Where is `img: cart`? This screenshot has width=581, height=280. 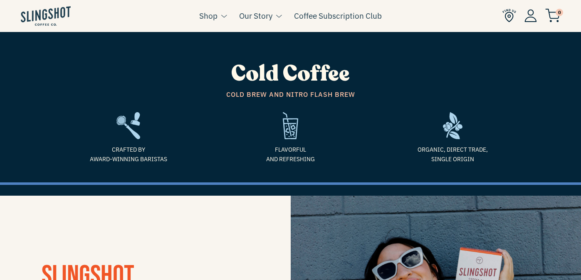 img: cart is located at coordinates (553, 15).